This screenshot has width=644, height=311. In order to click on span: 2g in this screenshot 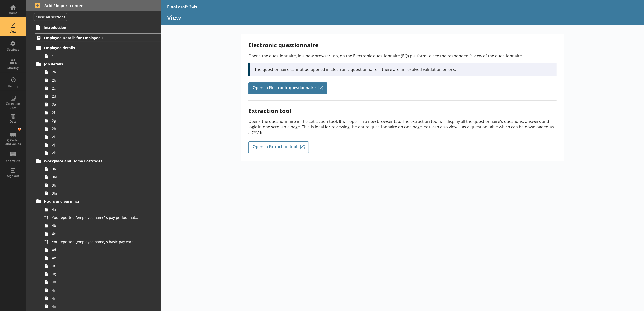, I will do `click(94, 121)`.